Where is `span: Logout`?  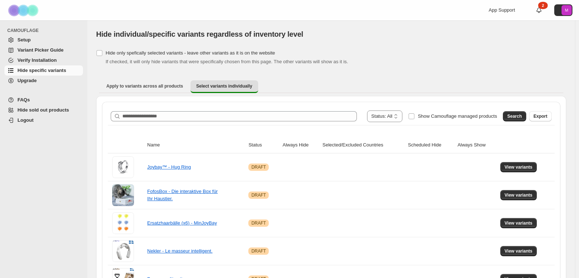 span: Logout is located at coordinates (25, 120).